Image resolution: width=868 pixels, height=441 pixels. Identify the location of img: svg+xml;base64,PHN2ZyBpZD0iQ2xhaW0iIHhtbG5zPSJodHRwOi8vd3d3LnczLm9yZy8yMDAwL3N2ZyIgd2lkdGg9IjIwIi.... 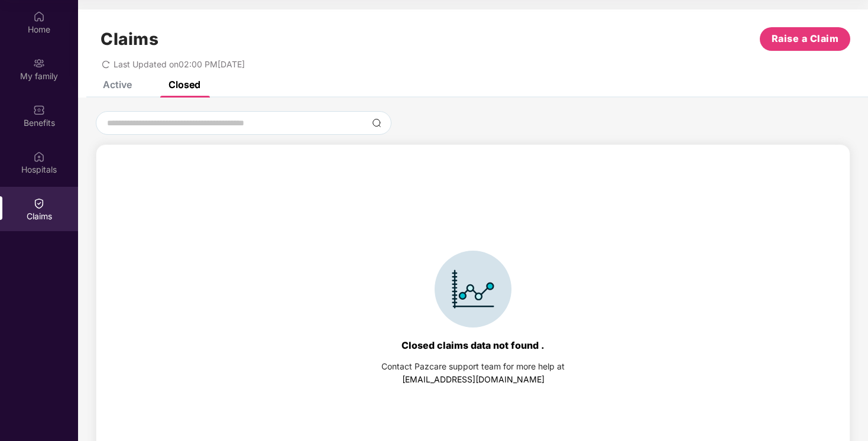
(39, 204).